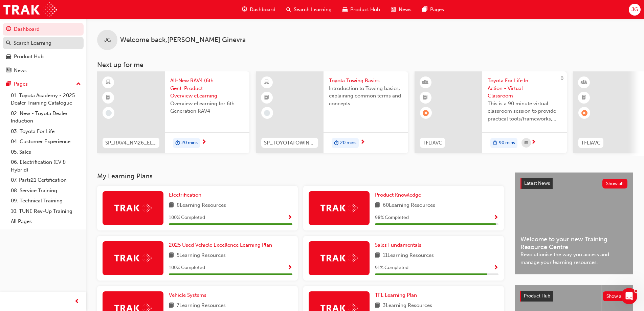  I want to click on h3: Next up for me, so click(365, 64).